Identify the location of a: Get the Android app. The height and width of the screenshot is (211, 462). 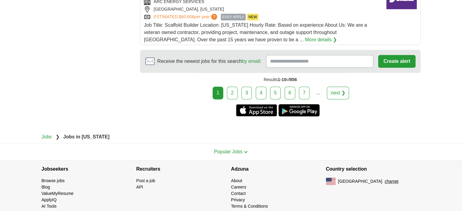
(299, 110).